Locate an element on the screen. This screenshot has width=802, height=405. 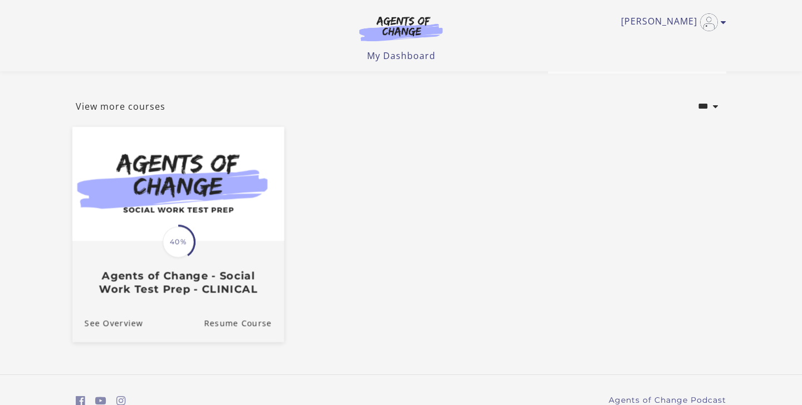
a: View more courses is located at coordinates (120, 106).